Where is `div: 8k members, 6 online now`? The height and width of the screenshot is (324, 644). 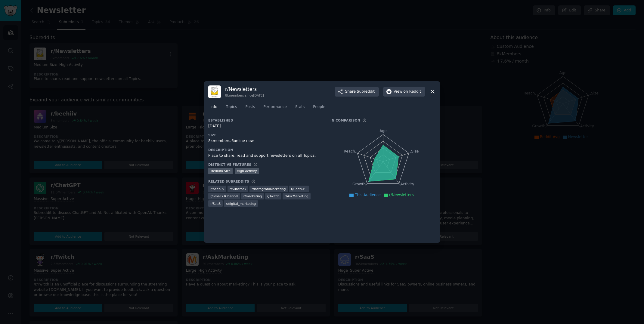 div: 8k members, 6 online now is located at coordinates (265, 141).